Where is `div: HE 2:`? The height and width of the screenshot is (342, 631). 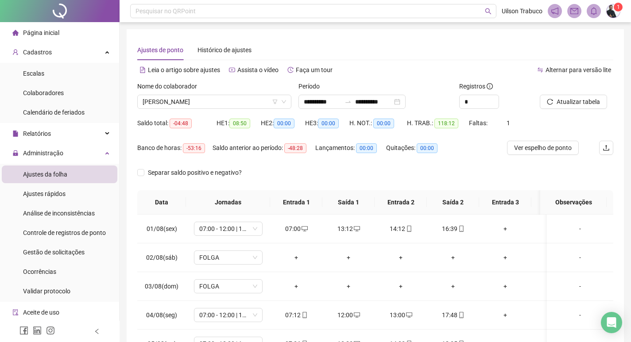 div: HE 2: is located at coordinates (283, 123).